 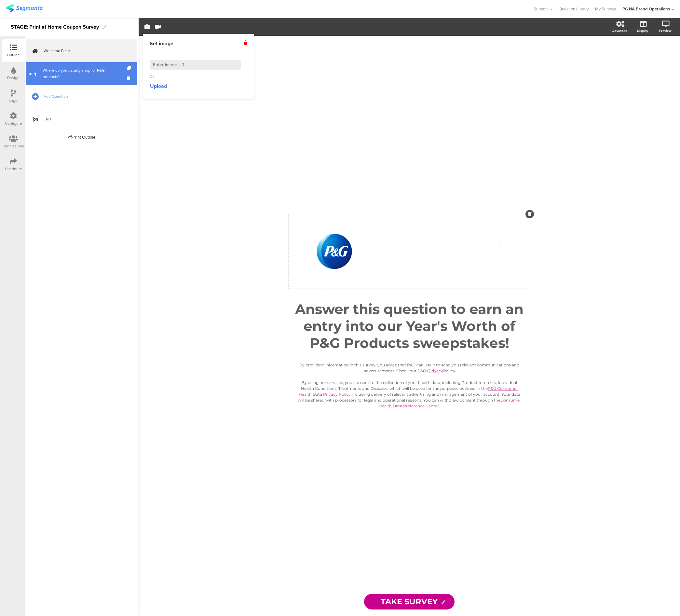 What do you see at coordinates (410, 368) in the screenshot?
I see `p: By providing information in this survey, you agree that P&G can use it to send you relevant commu...` at bounding box center [410, 368].